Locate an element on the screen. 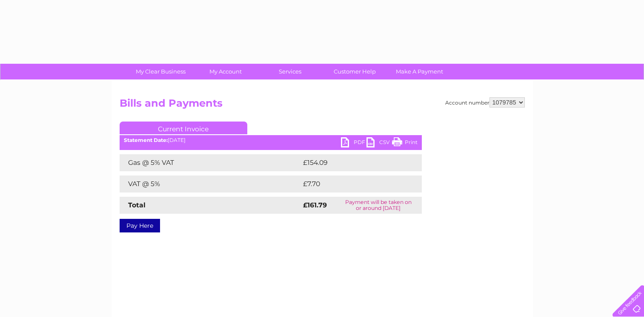  h2: Bills and Payments is located at coordinates (322, 105).